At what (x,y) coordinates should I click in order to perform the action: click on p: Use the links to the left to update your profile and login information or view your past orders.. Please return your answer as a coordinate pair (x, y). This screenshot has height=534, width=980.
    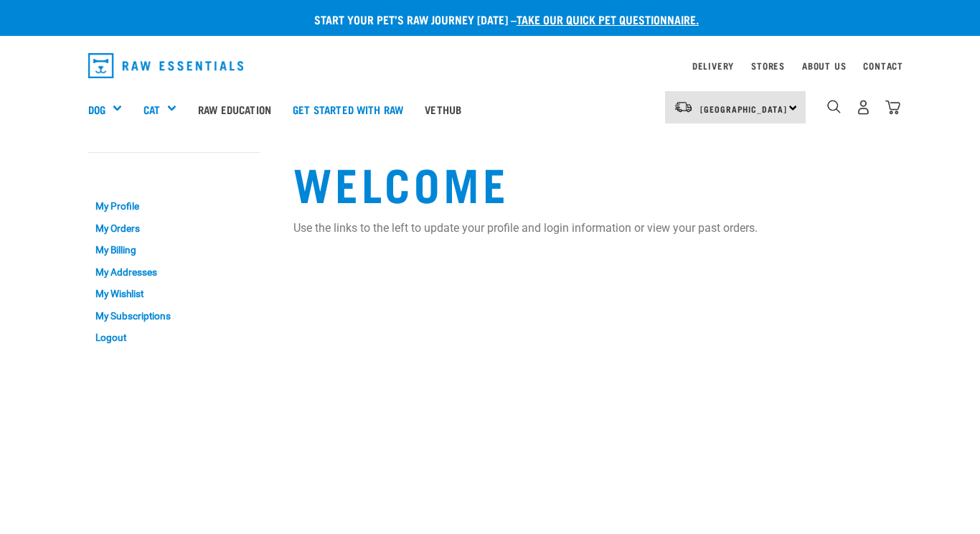
    Looking at the image, I should click on (593, 229).